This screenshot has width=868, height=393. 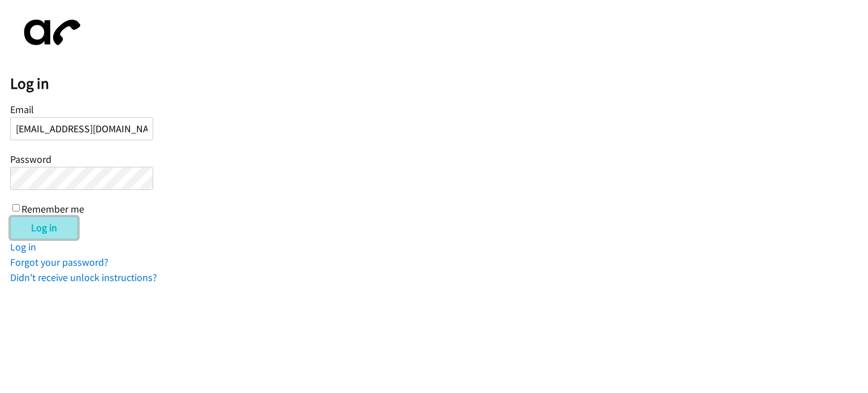 What do you see at coordinates (439, 84) in the screenshot?
I see `h2: Log in` at bounding box center [439, 84].